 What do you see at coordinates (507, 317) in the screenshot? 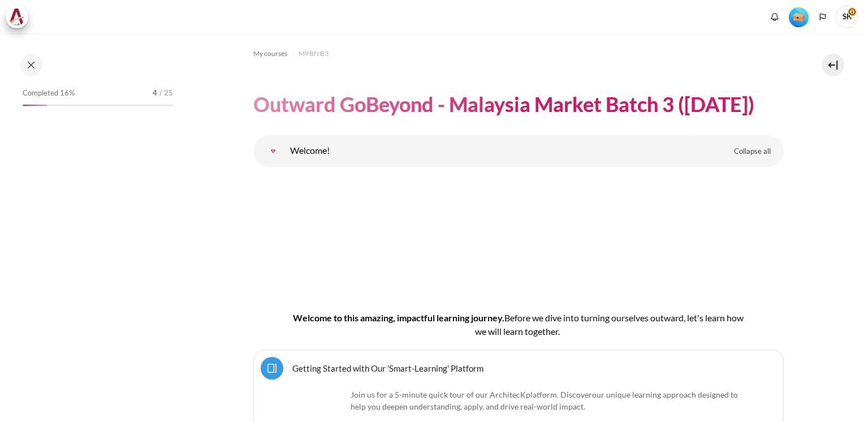
I see `span: B` at bounding box center [507, 317].